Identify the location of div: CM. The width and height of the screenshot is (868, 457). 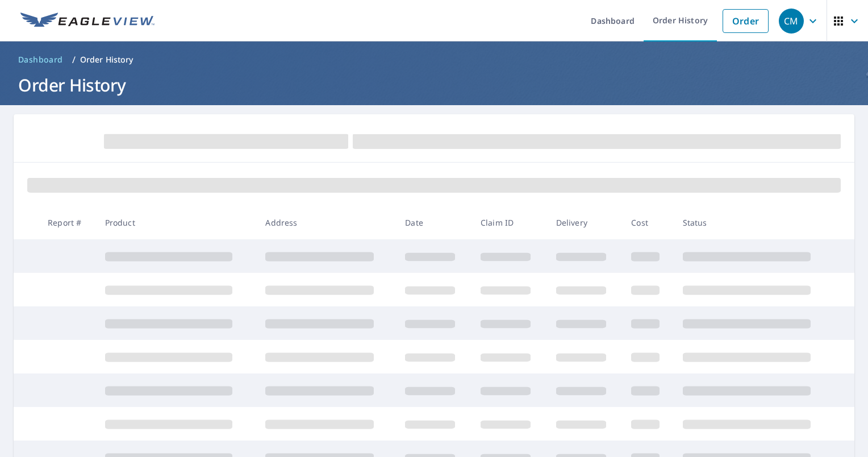
(791, 21).